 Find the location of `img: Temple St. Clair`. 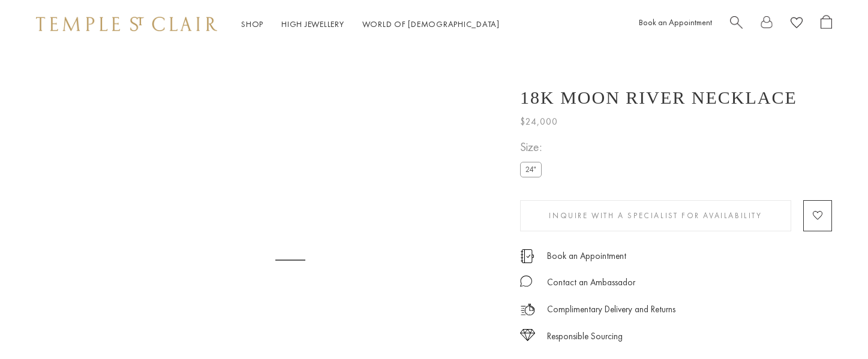

img: Temple St. Clair is located at coordinates (126, 24).